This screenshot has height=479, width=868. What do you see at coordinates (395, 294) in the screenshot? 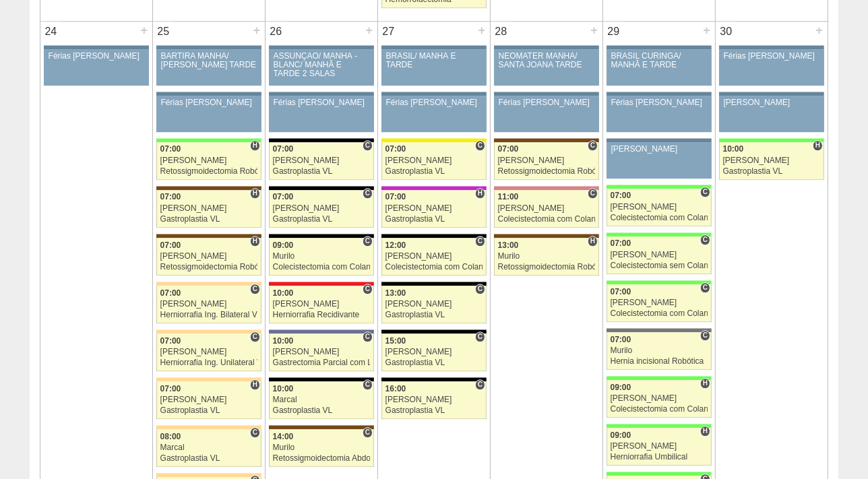
I see `span: 13:00` at bounding box center [395, 294].